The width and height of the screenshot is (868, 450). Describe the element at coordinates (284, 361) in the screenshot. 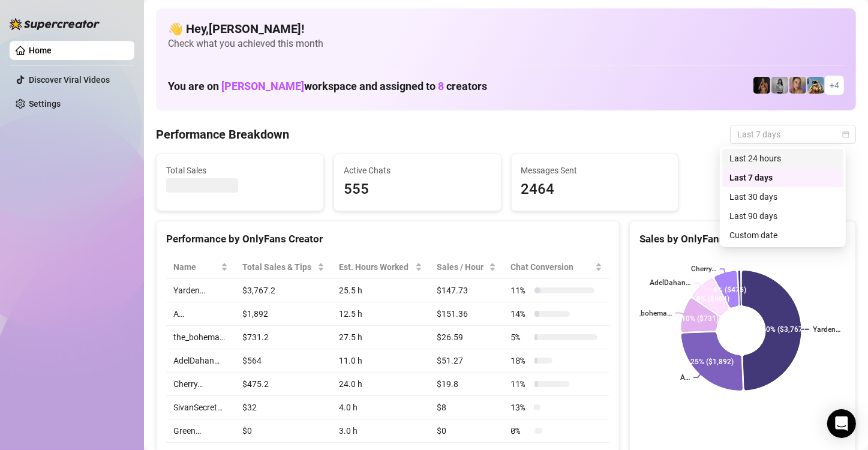

I see `td: $564` at that location.